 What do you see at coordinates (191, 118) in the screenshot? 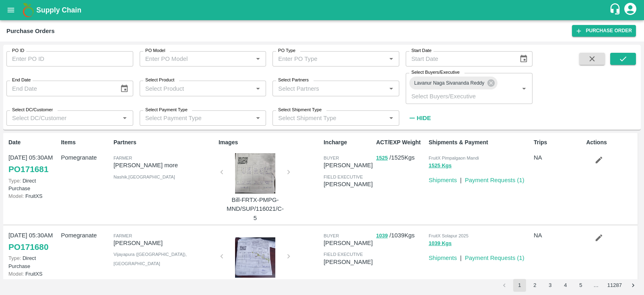
I see `input: Select Payment Type` at bounding box center [191, 118].